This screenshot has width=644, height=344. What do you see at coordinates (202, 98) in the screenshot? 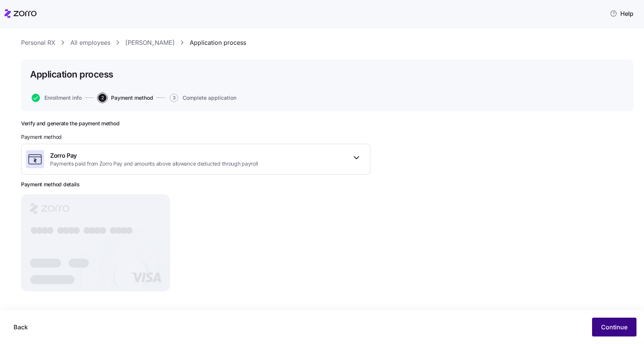
I see `a: 3Complete application` at bounding box center [202, 98].